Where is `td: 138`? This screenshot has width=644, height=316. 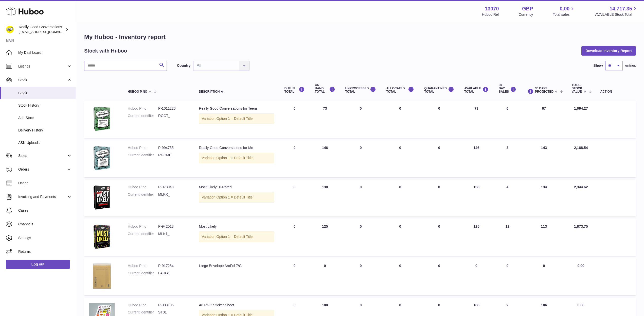 td: 138 is located at coordinates (476, 198).